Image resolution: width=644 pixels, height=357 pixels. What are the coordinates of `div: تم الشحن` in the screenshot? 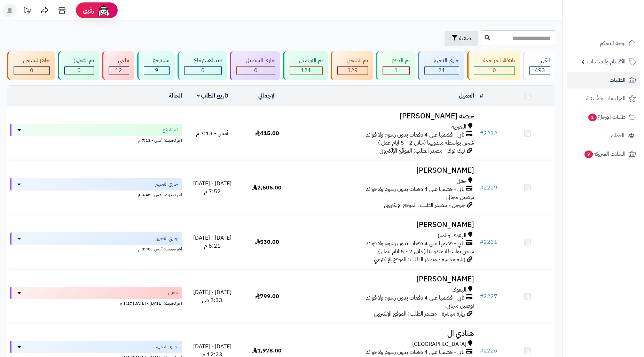 It's located at (353, 60).